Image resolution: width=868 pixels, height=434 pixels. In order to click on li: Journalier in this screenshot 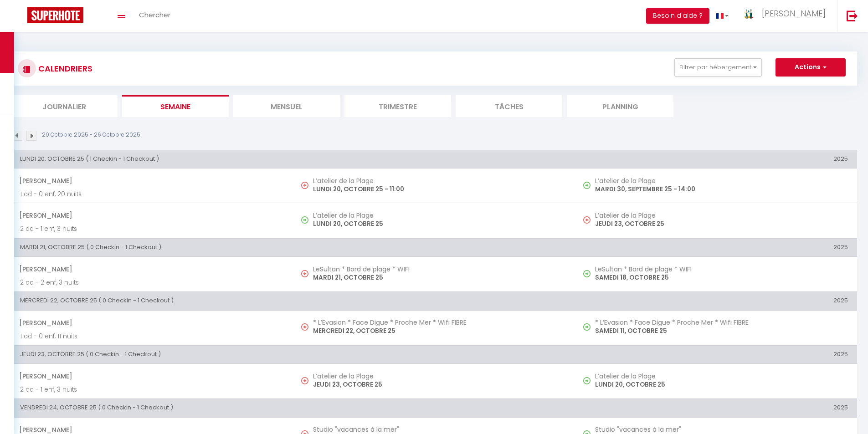, I will do `click(64, 105)`.